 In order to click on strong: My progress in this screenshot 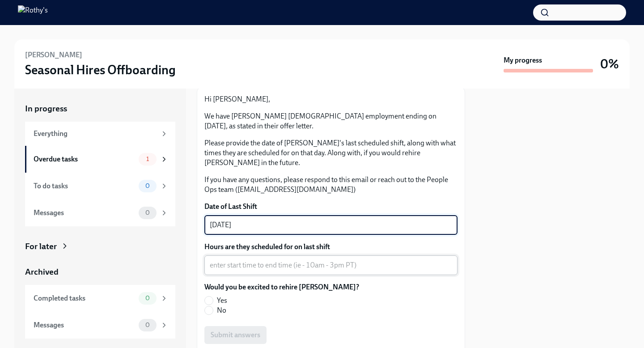, I will do `click(522, 60)`.